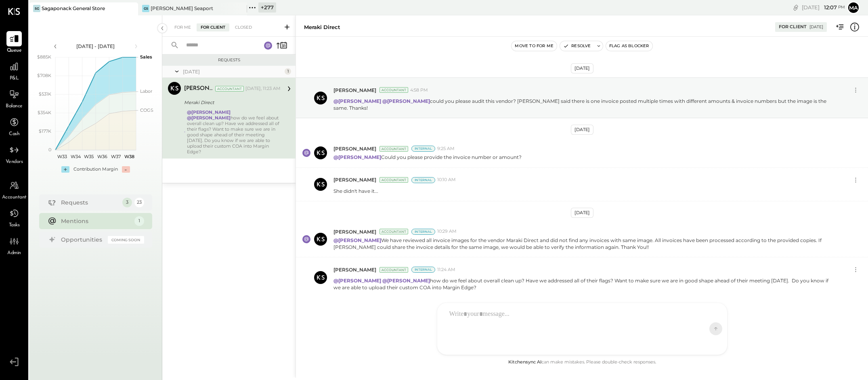 The image size is (868, 380). What do you see at coordinates (14, 198) in the screenshot?
I see `span: Accountant` at bounding box center [14, 198].